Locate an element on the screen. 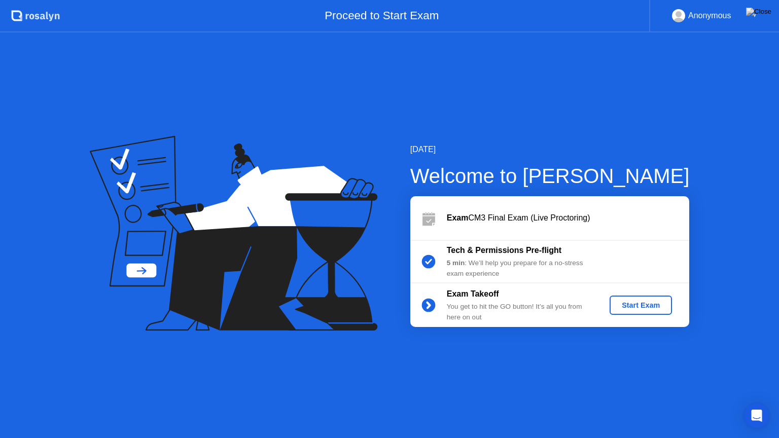 The height and width of the screenshot is (438, 779). b: Exam Takeoff is located at coordinates (473, 294).